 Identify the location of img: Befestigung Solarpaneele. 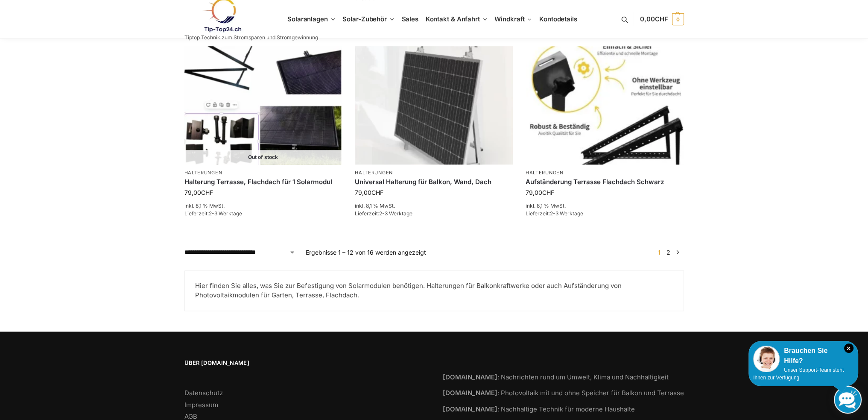
(434, 105).